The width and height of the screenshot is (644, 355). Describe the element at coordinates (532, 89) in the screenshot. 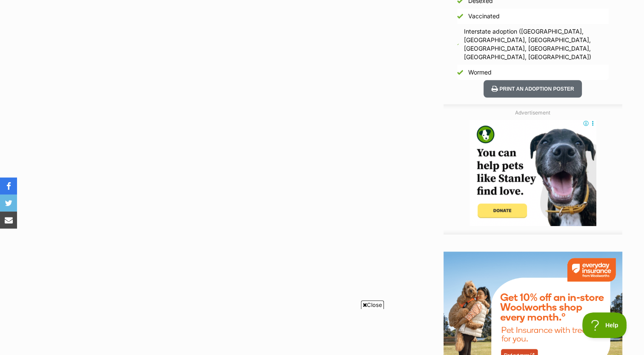

I see `button: Print an adoption poster` at that location.